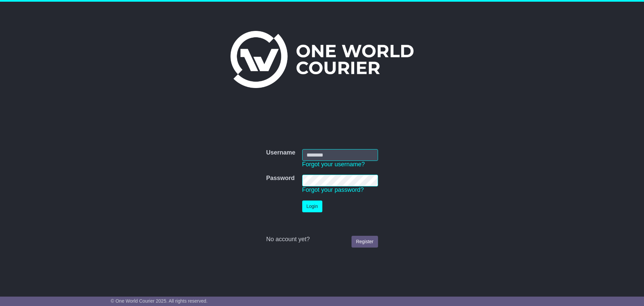  What do you see at coordinates (365, 242) in the screenshot?
I see `a: Register` at bounding box center [365, 242].